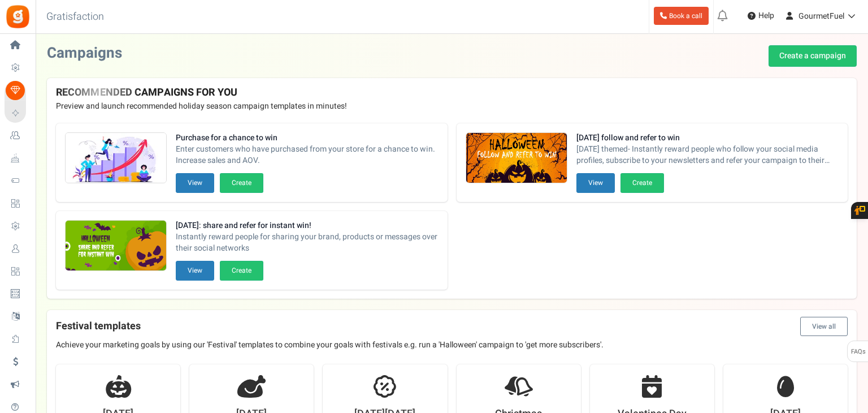 This screenshot has width=868, height=413. I want to click on h3: Gratisfaction, so click(75, 17).